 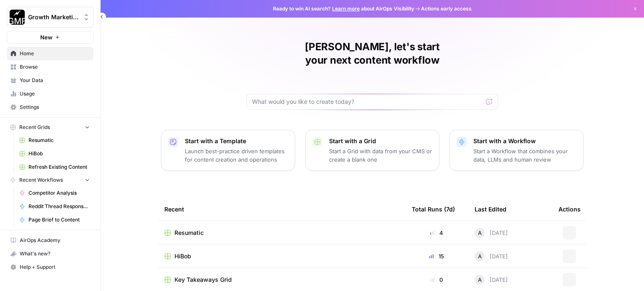 What do you see at coordinates (54, 53) in the screenshot?
I see `span: Home` at bounding box center [54, 53].